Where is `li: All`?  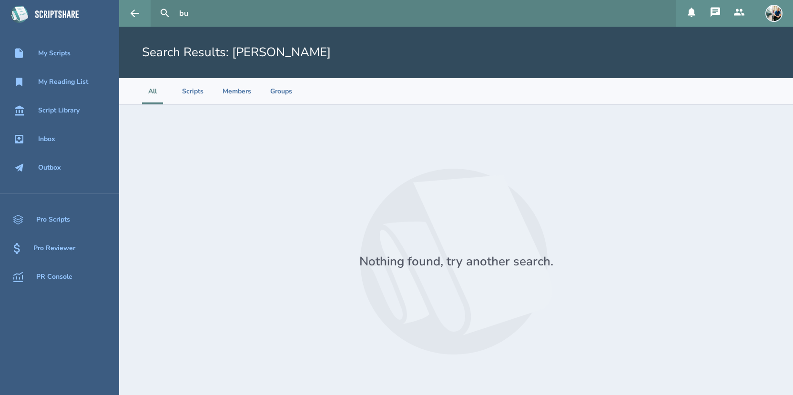
li: All is located at coordinates (152, 91).